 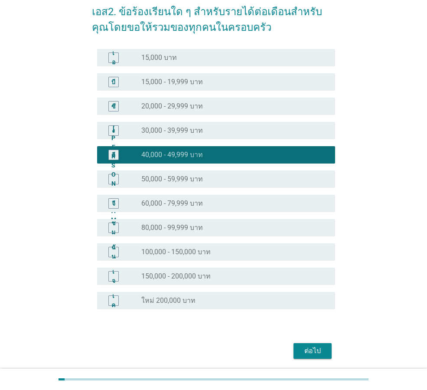 I want to click on font: 40,000 - 49,999 บาท, so click(x=172, y=154).